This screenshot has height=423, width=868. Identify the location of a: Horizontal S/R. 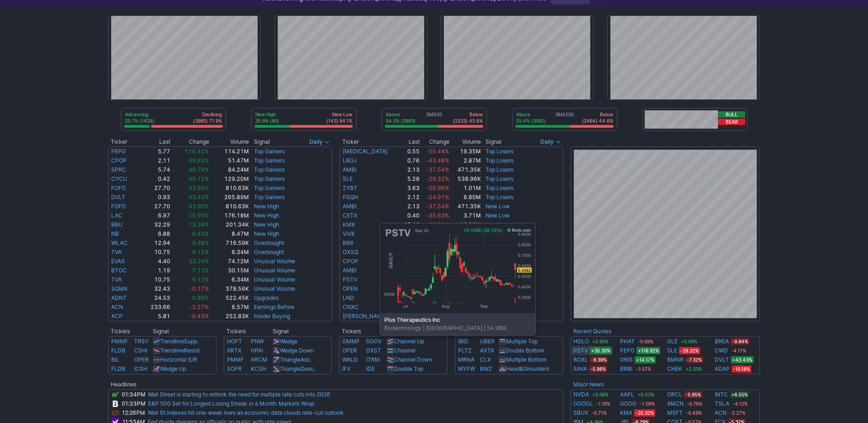
(178, 359).